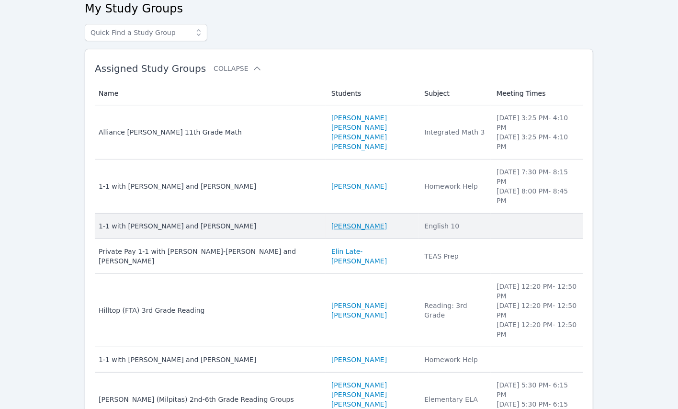 This screenshot has height=409, width=678. Describe the element at coordinates (209, 310) in the screenshot. I see `div: Hilltop (FTA) 3rd Grade Reading` at that location.